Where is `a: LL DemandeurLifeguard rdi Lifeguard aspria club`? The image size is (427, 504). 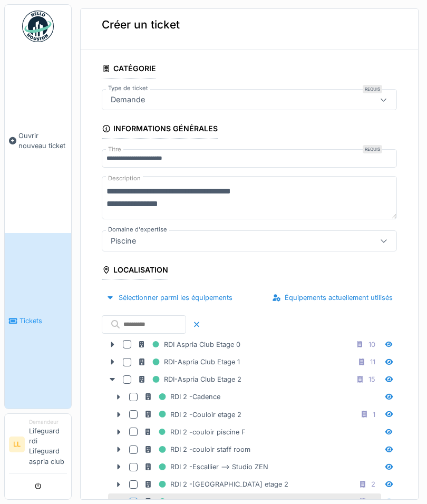
a: LL DemandeurLifeguard rdi Lifeguard aspria club is located at coordinates (38, 445).